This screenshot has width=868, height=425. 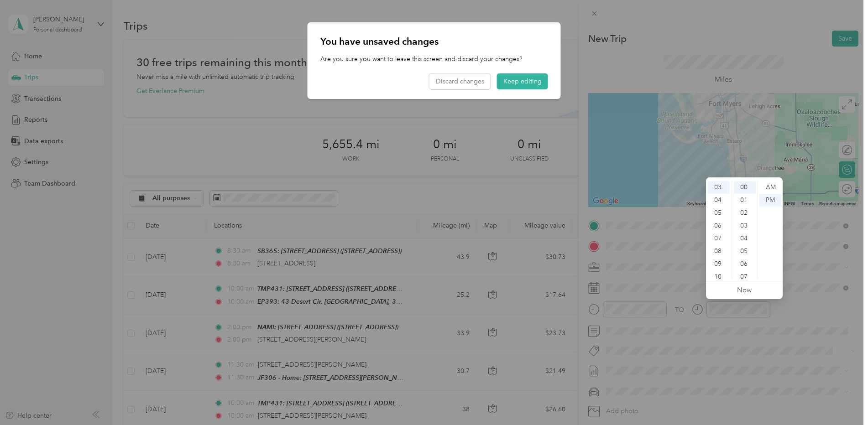 I want to click on button: Keep editing, so click(x=523, y=81).